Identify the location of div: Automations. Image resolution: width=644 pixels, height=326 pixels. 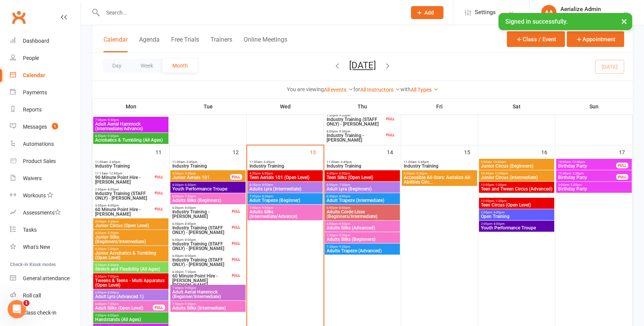
(38, 144).